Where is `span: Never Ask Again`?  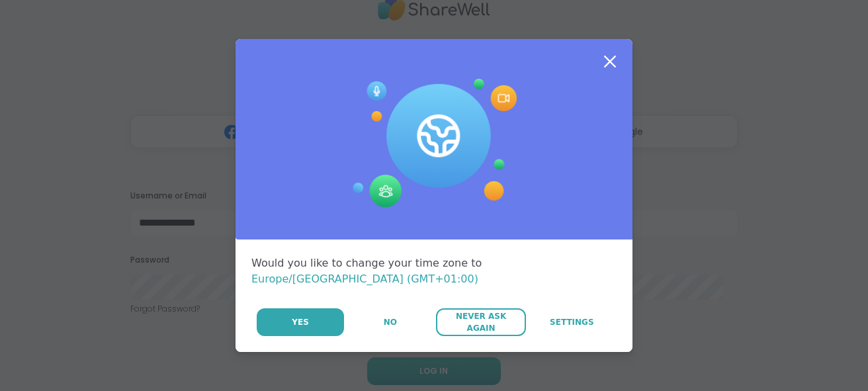 span: Never Ask Again is located at coordinates (481, 322).